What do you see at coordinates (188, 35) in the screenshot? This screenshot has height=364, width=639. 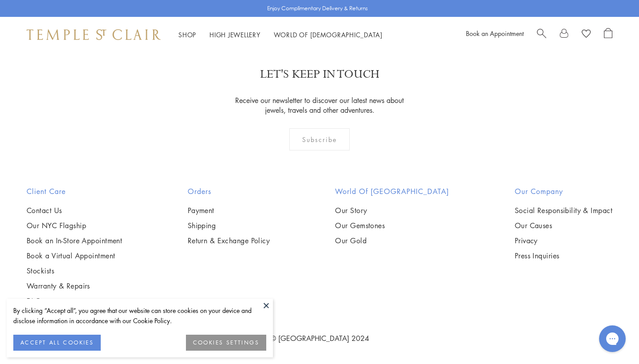 I see `a: ShopShop` at bounding box center [188, 35].